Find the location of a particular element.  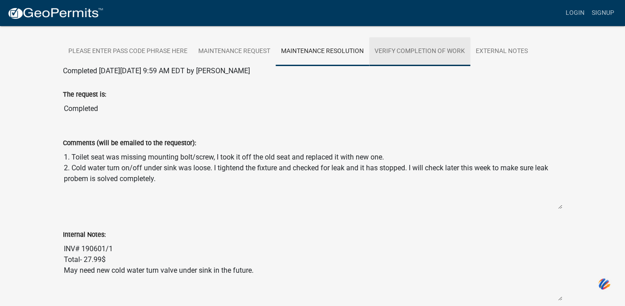

textarea: INV# 190601/1 Total- 27.99$ May need new cold water turn valve under sink in the future. is located at coordinates (313, 271).